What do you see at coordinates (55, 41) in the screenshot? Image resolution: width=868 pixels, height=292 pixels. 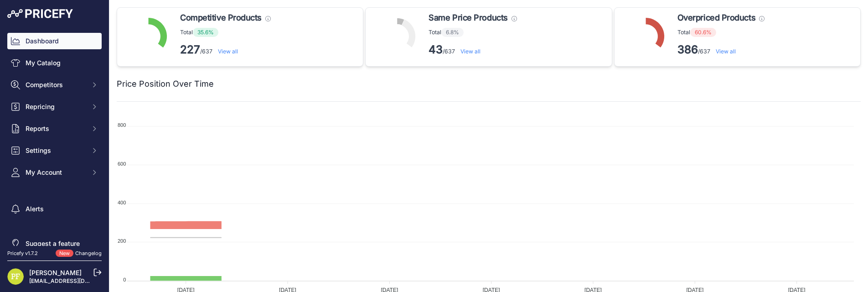 I see `a: Dashboard` at bounding box center [55, 41].